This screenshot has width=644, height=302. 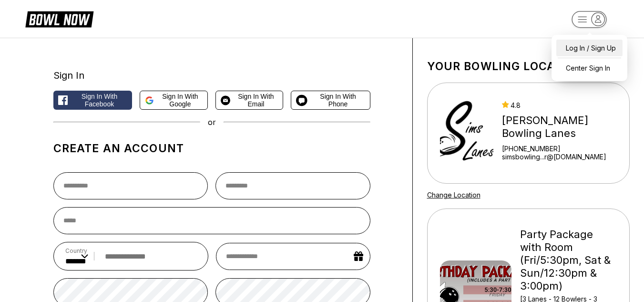 I want to click on span: Sign in with Google, so click(x=180, y=100).